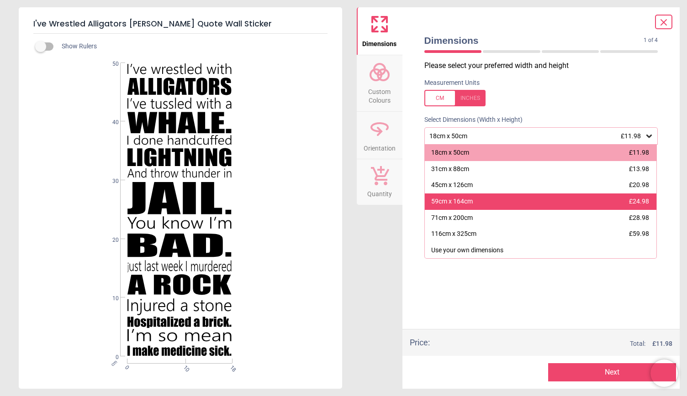 The width and height of the screenshot is (687, 396). What do you see at coordinates (612, 373) in the screenshot?
I see `button: Next` at bounding box center [612, 373].